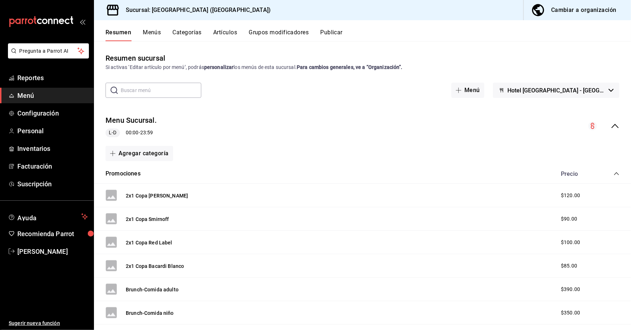 This screenshot has width=631, height=330. I want to click on button: Grupos modificadores, so click(279, 35).